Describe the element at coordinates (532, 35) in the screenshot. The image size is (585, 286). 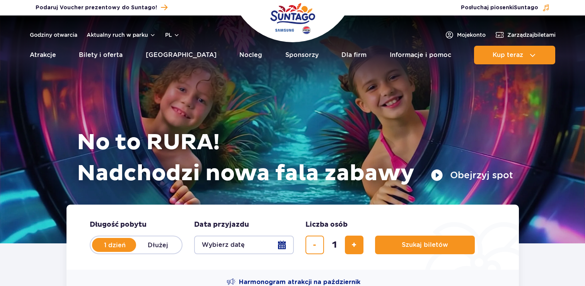
I see `span: Zarządzaj biletami` at that location.